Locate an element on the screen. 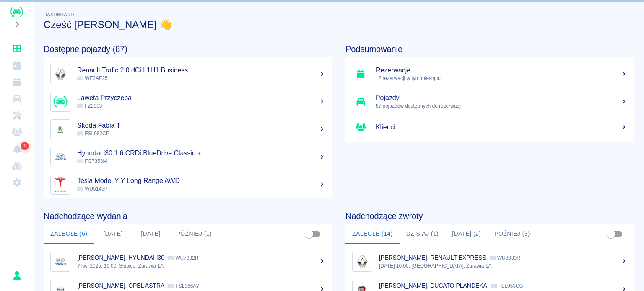 The image size is (644, 291). span: WU5145P is located at coordinates (92, 189).